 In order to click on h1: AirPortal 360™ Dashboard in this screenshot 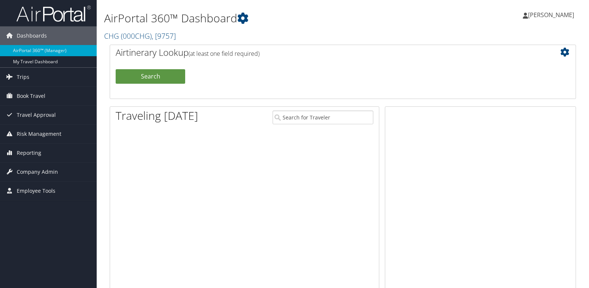, I will do `click(263, 18)`.